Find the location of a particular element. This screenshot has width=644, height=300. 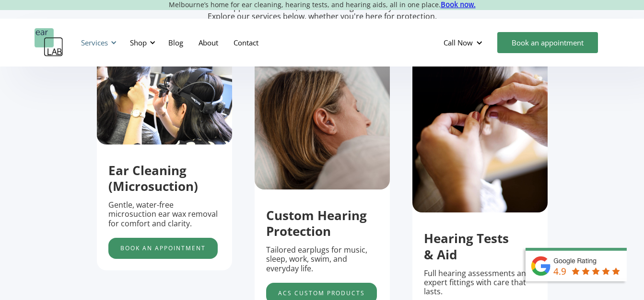

div: 1 of 5 is located at coordinates (164, 162).